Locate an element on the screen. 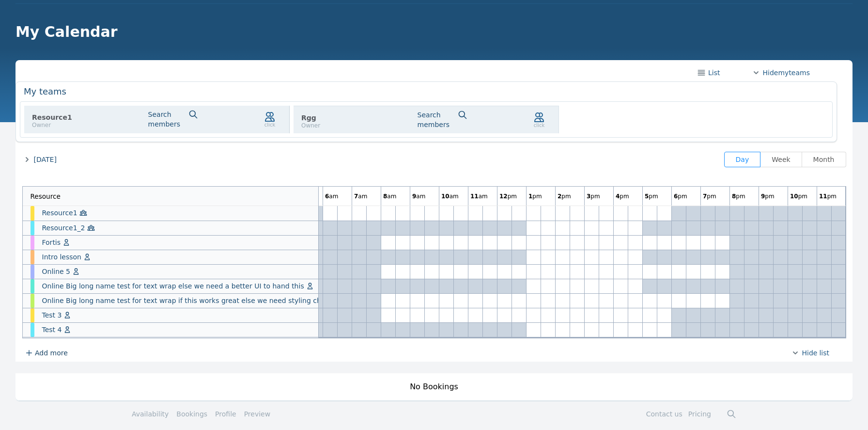 The height and width of the screenshot is (430, 868). div: Online 5 is located at coordinates (179, 272).